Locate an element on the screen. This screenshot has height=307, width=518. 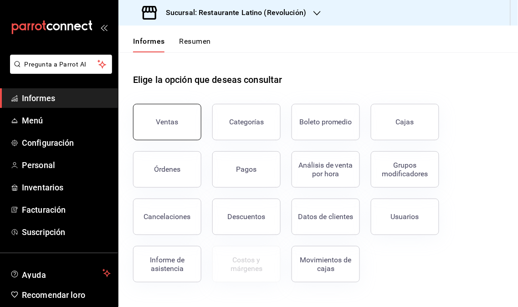
button: Categorías is located at coordinates (246, 122).